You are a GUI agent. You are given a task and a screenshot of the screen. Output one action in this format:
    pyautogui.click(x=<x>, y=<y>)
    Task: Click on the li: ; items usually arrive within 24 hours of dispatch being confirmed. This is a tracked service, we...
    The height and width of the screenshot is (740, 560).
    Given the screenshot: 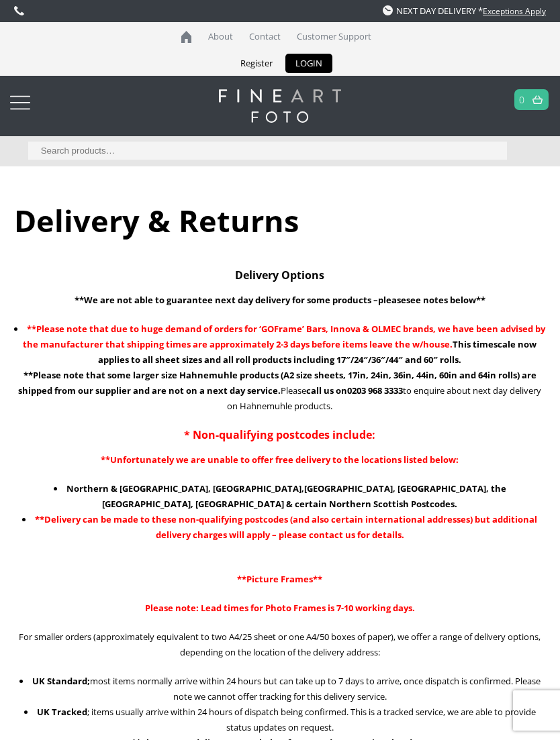 What is the action you would take?
    pyautogui.click(x=280, y=720)
    